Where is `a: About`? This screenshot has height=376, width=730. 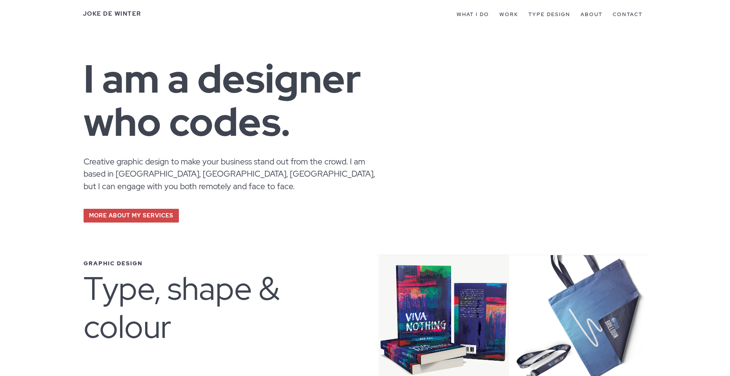 a: About is located at coordinates (591, 14).